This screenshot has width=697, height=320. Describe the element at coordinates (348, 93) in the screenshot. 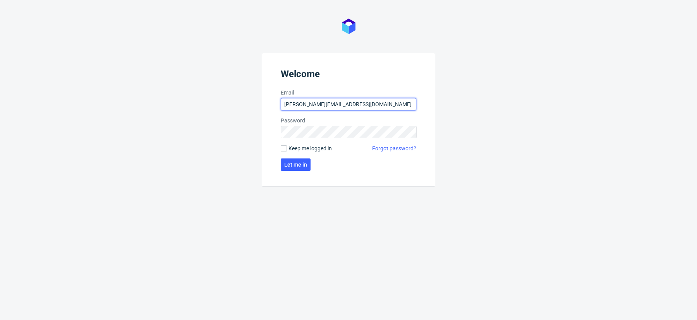

I see `label: Email` at that location.